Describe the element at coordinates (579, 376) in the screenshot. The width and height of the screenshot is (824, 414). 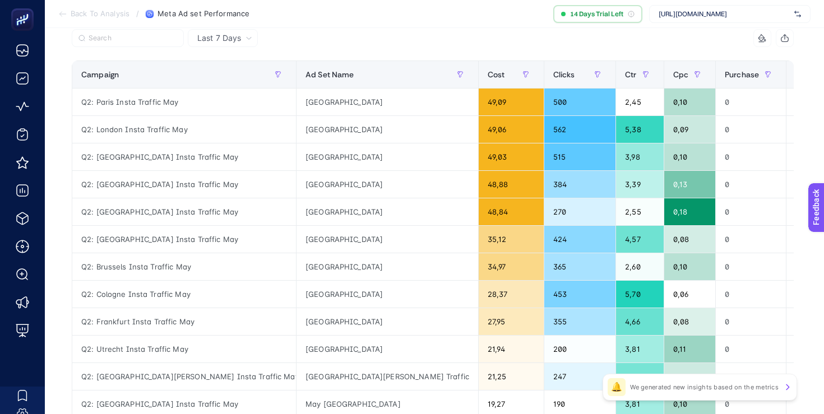
I see `div: 247` at that location.